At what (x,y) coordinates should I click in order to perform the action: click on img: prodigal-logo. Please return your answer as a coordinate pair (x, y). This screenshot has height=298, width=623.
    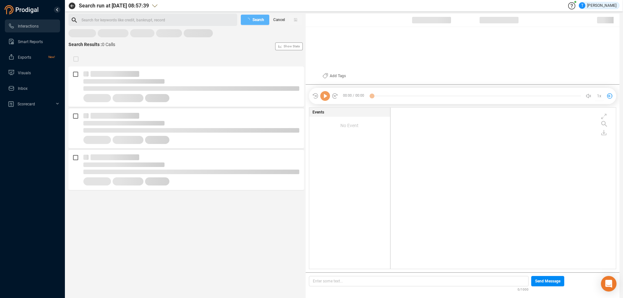
    Looking at the image, I should click on (22, 10).